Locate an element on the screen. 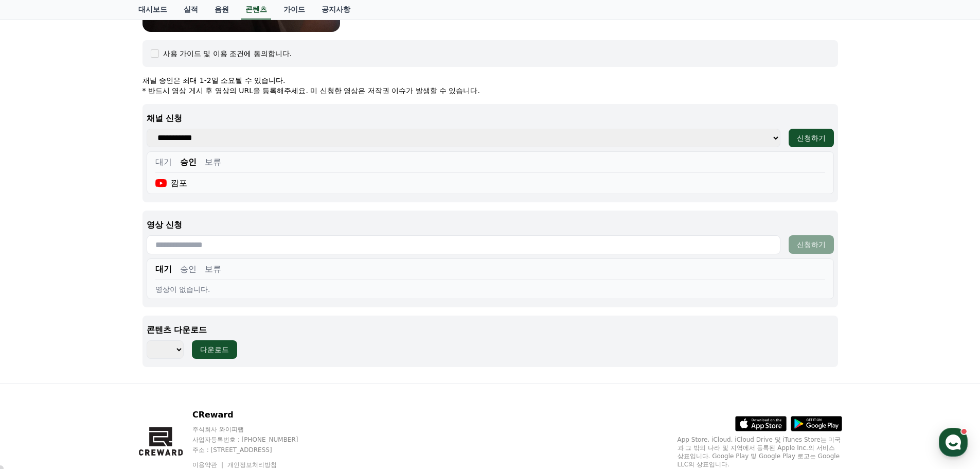 The height and width of the screenshot is (469, 980). span: 설정 is located at coordinates (166, 346).